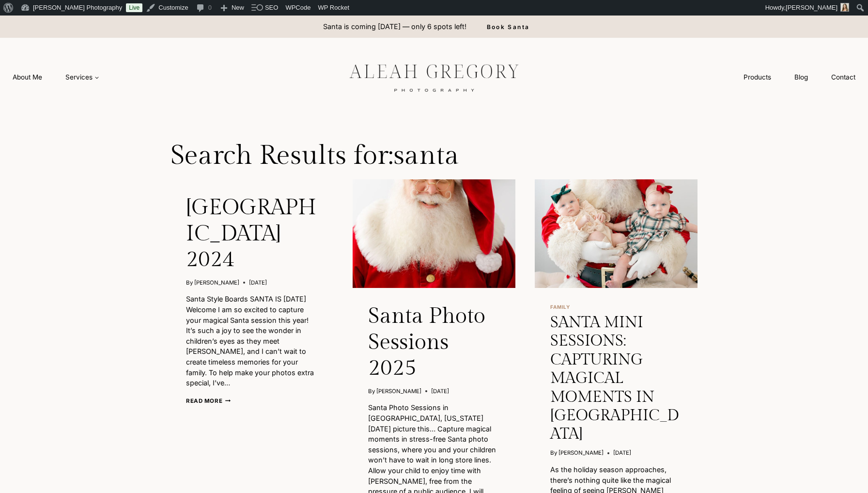  Describe the element at coordinates (560, 306) in the screenshot. I see `a: Family` at that location.